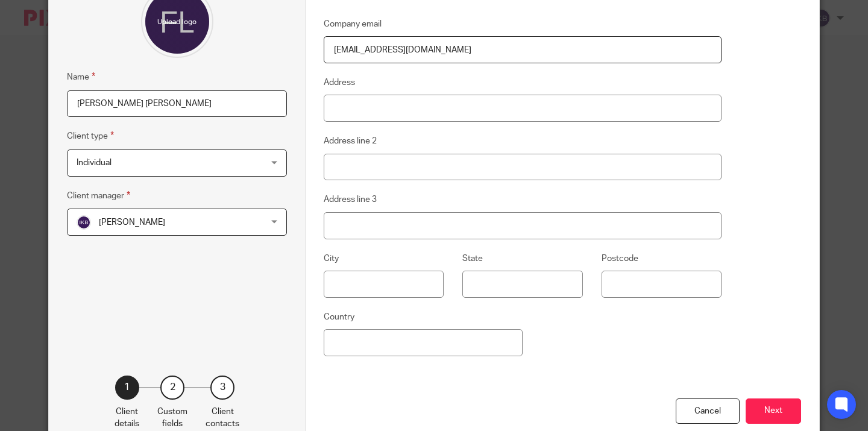 This screenshot has height=431, width=868. What do you see at coordinates (352, 24) in the screenshot?
I see `label: Company email` at bounding box center [352, 24].